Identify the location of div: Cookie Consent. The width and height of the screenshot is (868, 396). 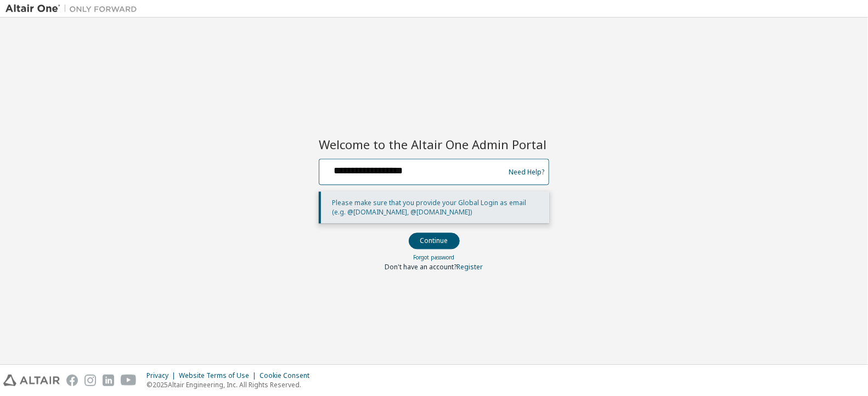
(287, 375).